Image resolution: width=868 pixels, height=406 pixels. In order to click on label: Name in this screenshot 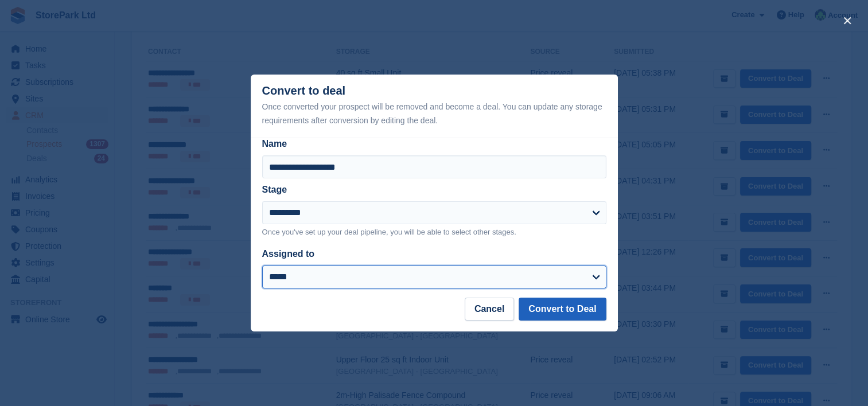, I will do `click(434, 144)`.